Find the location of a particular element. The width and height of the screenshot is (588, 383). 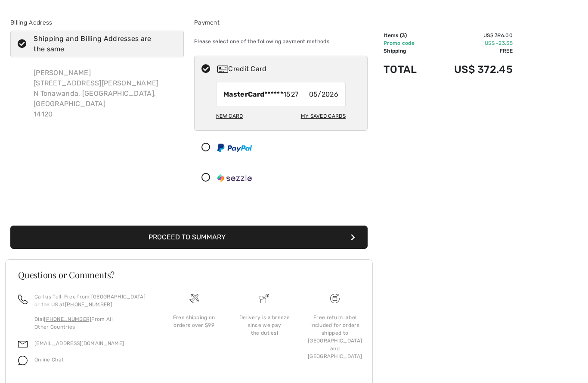

td: Promo code is located at coordinates (407, 43).